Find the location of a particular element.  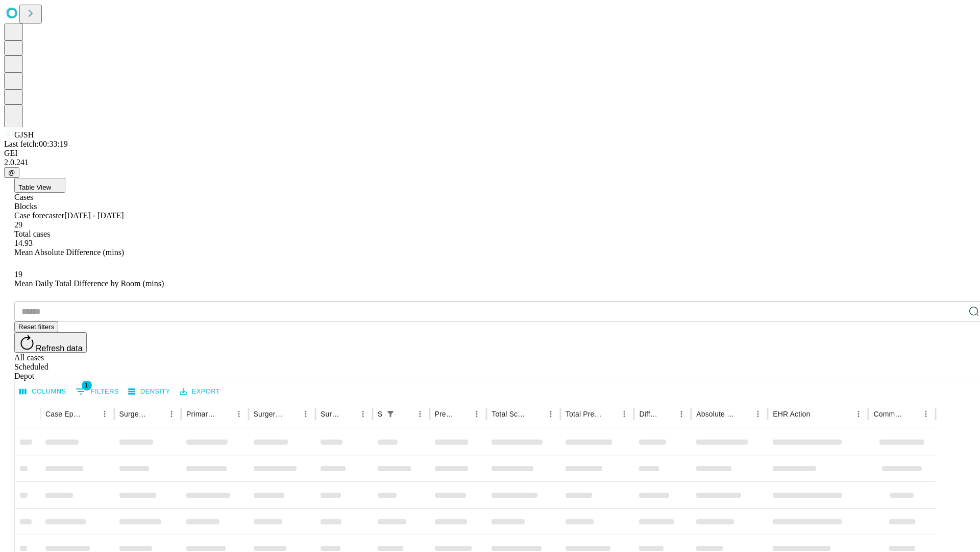

div: 2.0.241 is located at coordinates (490, 162).